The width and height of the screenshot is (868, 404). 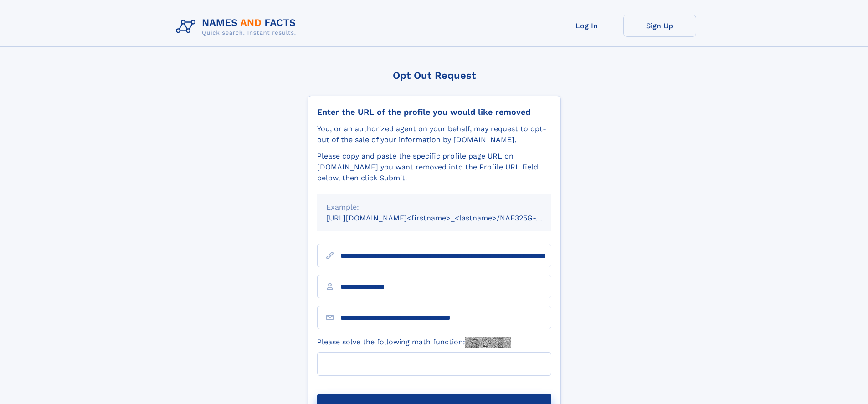 What do you see at coordinates (435, 135) in the screenshot?
I see `div: You, or an authorized agent on your behalf, may request to opt-out of the sale of your informatio...` at bounding box center [435, 135].